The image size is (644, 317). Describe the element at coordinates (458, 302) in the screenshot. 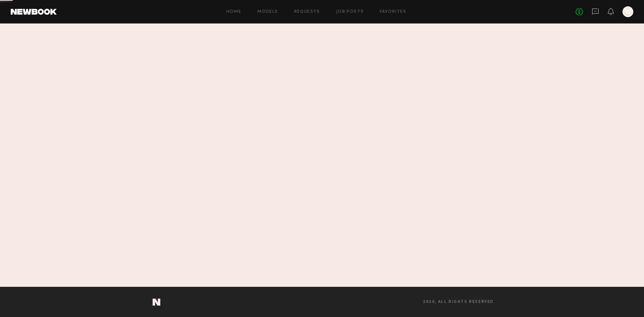

I see `span: 2025, all rights reserved` at that location.